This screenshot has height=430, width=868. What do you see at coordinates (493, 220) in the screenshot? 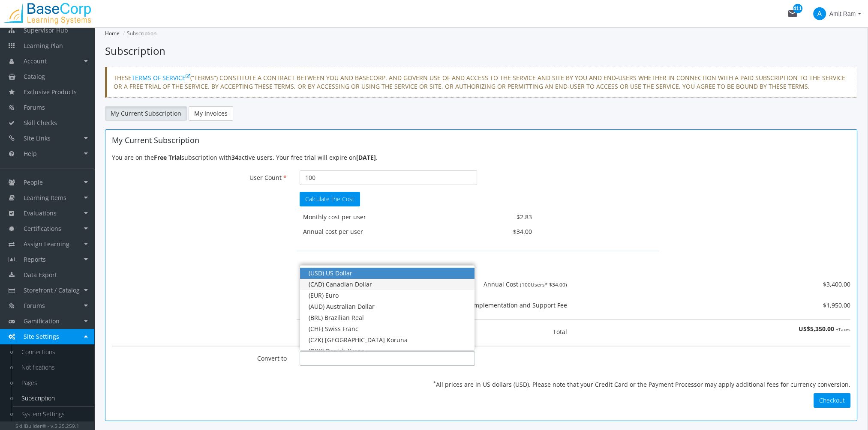
I see `p: $2.83` at bounding box center [493, 220].